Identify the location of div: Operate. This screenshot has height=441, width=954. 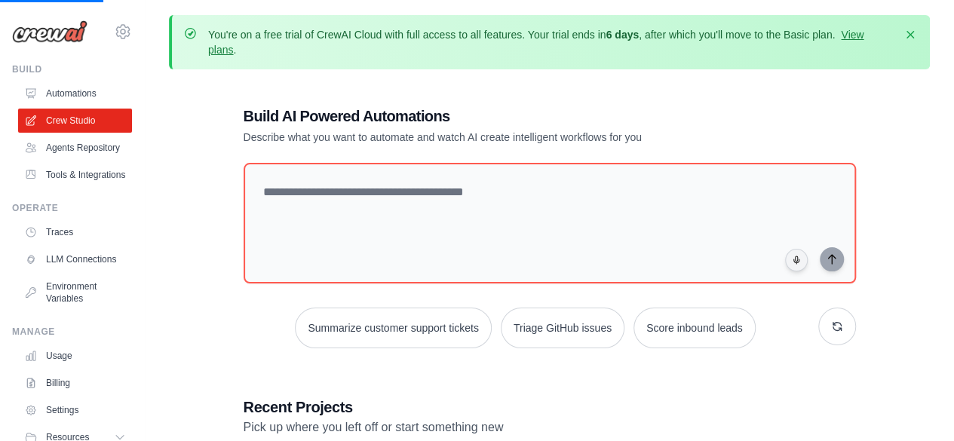
(72, 208).